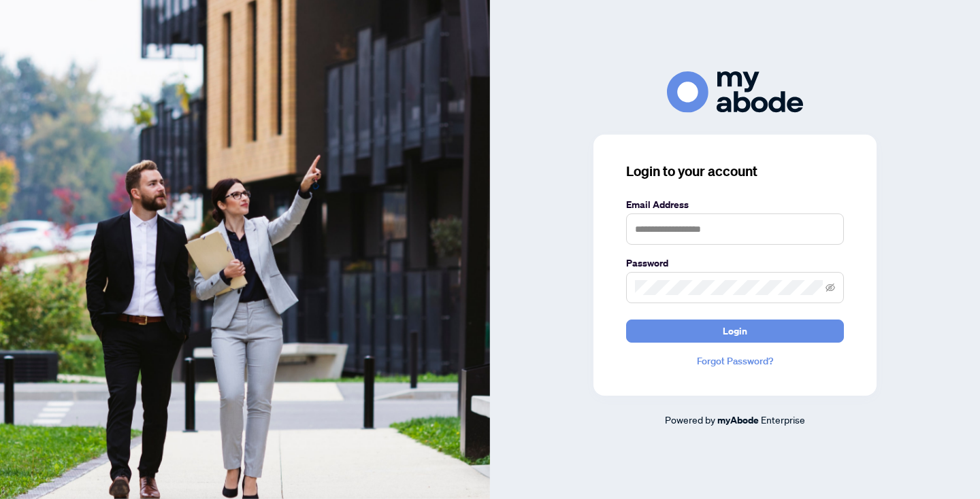 The image size is (980, 499). What do you see at coordinates (735, 264) in the screenshot?
I see `label: Password` at bounding box center [735, 264].